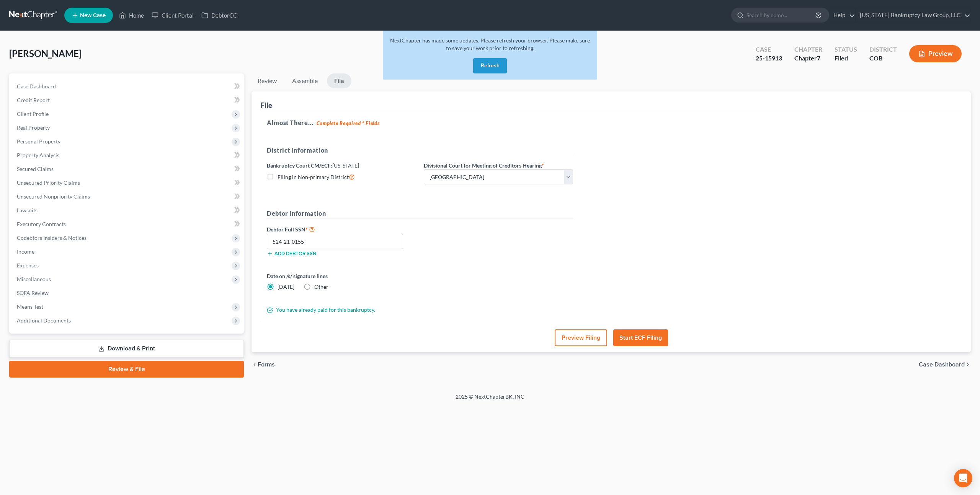  Describe the element at coordinates (41, 224) in the screenshot. I see `span: Executory Contracts` at that location.